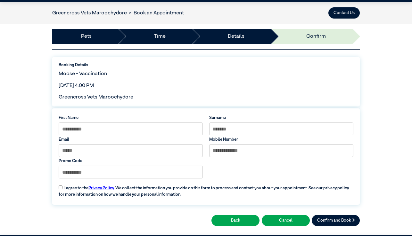 The height and width of the screenshot is (236, 412). I want to click on label: Surname, so click(281, 118).